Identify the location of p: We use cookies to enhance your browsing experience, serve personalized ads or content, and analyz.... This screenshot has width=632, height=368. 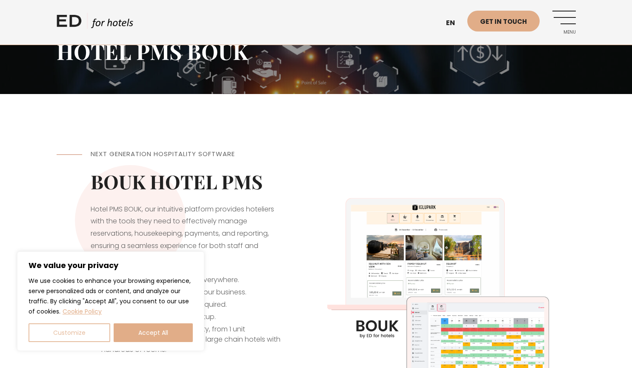
(111, 296).